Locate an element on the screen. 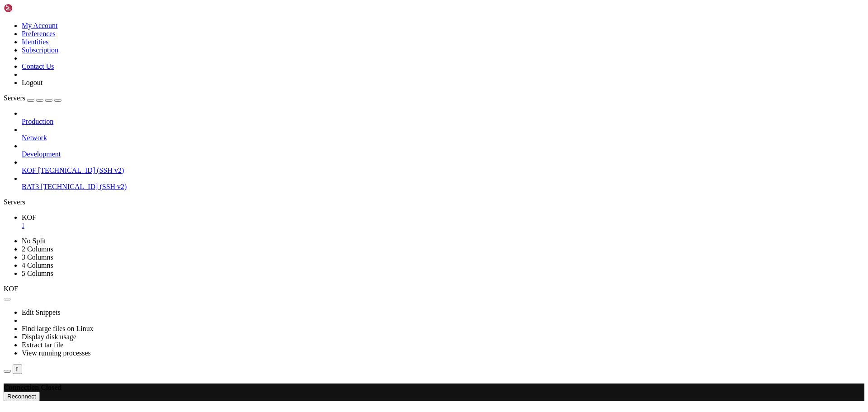 The image size is (868, 412). a: Display disk usage is located at coordinates (49, 336).